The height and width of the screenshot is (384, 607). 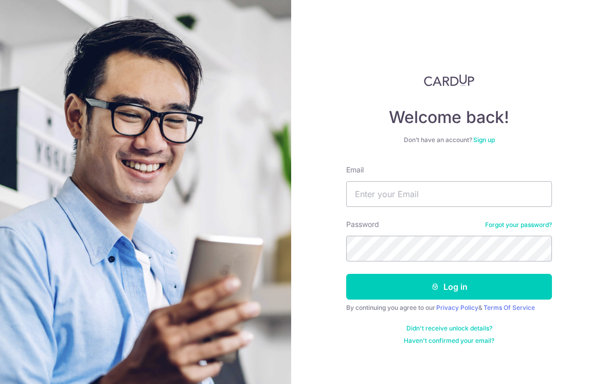 What do you see at coordinates (449, 286) in the screenshot?
I see `button: Log in` at bounding box center [449, 286].